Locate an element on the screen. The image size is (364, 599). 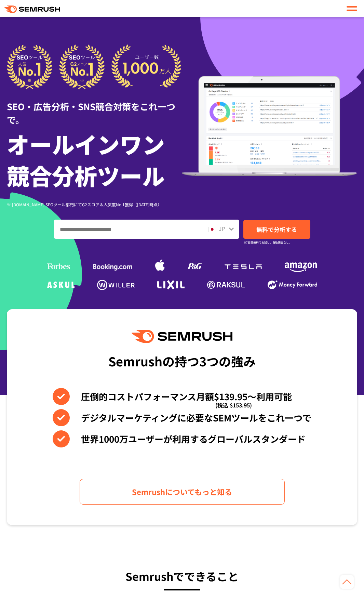
img: Semrush is located at coordinates (182, 336).